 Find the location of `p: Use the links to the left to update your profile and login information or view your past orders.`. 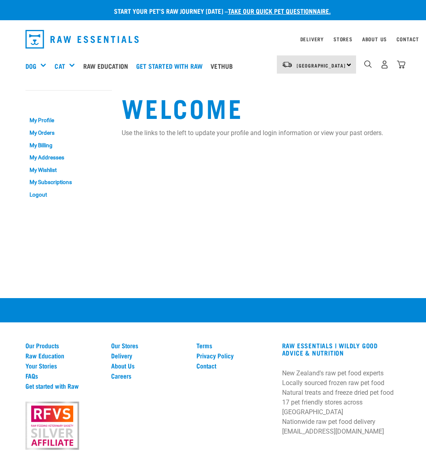

p: Use the links to the left to update your profile and login information or view your past orders. is located at coordinates (261, 133).